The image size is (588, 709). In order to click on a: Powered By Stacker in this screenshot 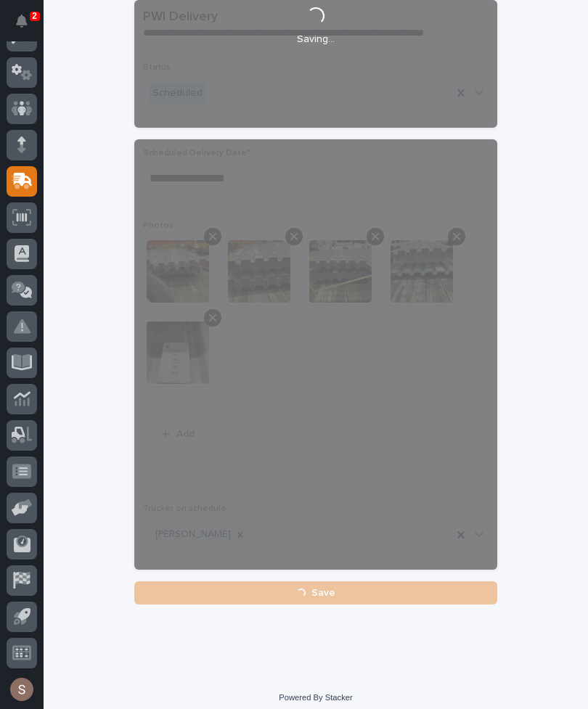, I will do `click(315, 697)`.